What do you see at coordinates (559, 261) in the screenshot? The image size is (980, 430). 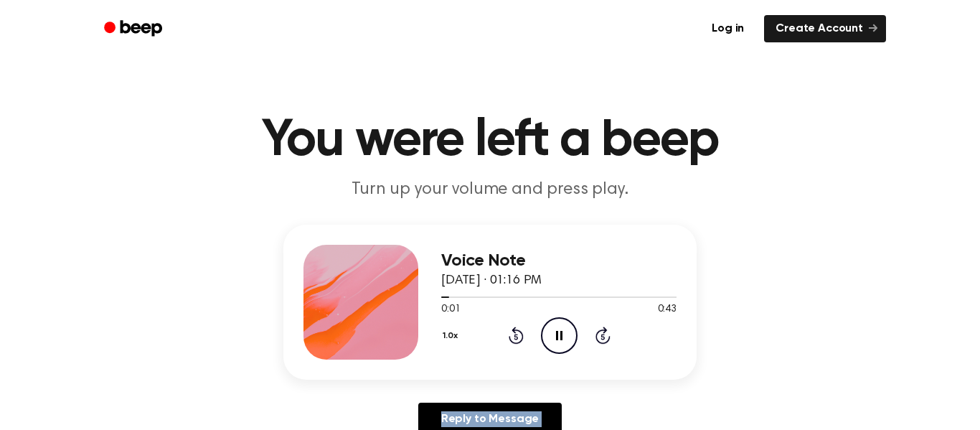 I see `h3: Voice Note` at bounding box center [559, 261].